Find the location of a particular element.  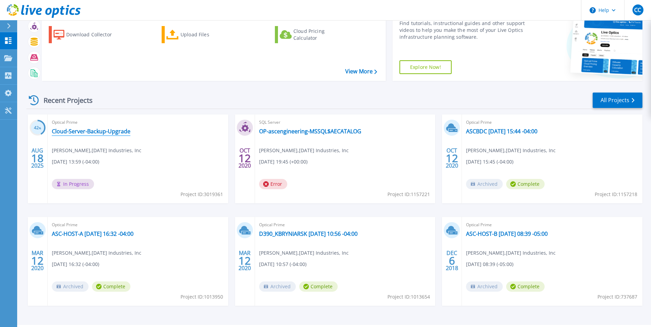

div: Upload Files is located at coordinates (208, 35).